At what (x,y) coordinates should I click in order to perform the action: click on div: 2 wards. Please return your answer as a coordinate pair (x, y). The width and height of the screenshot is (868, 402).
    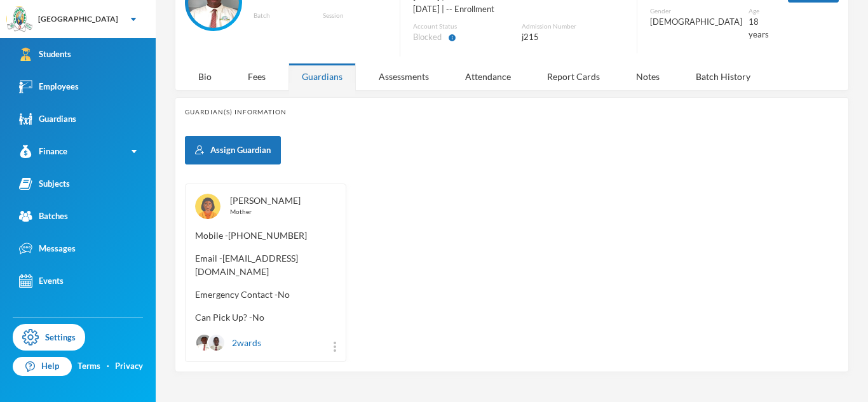
    Looking at the image, I should click on (228, 343).